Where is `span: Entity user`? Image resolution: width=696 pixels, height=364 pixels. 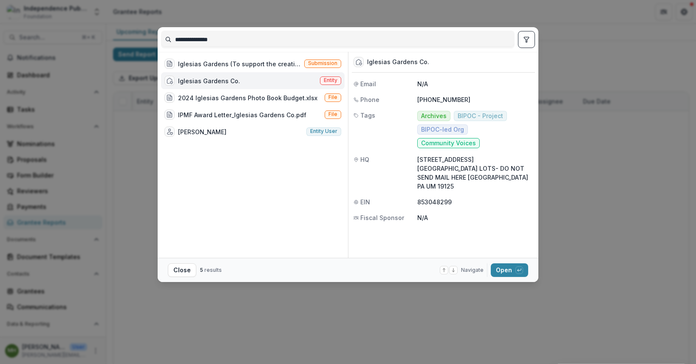 span: Entity user is located at coordinates (324, 131).